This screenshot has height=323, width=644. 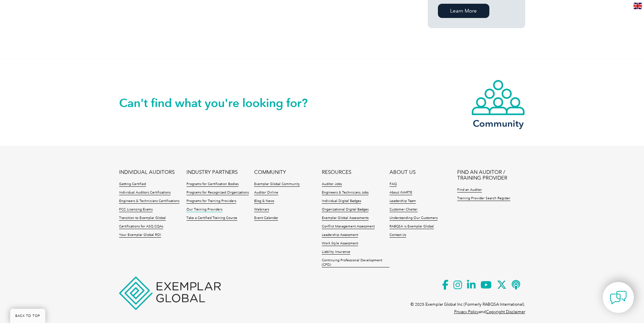 What do you see at coordinates (277, 184) in the screenshot?
I see `a: Exemplar Global Community` at bounding box center [277, 184].